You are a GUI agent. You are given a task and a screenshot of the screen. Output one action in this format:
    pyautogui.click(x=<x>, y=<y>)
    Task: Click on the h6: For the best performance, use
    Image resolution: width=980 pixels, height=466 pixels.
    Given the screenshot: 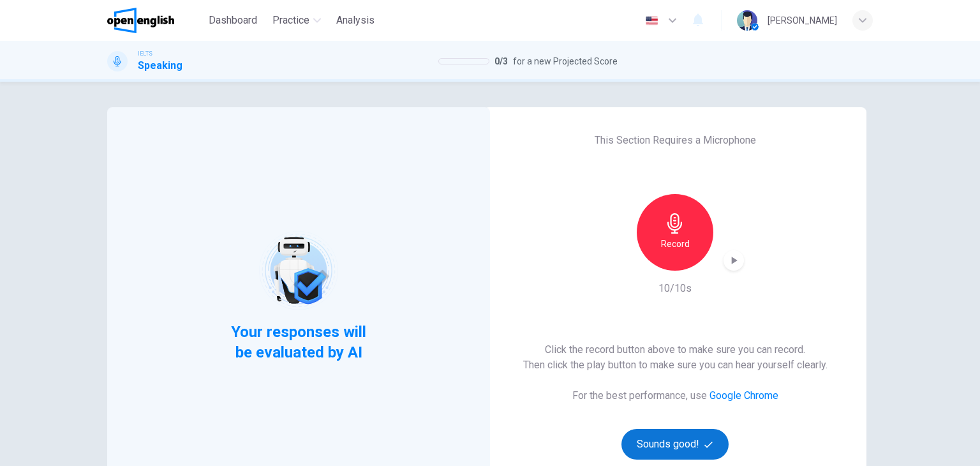 What is the action you would take?
    pyautogui.click(x=675, y=396)
    